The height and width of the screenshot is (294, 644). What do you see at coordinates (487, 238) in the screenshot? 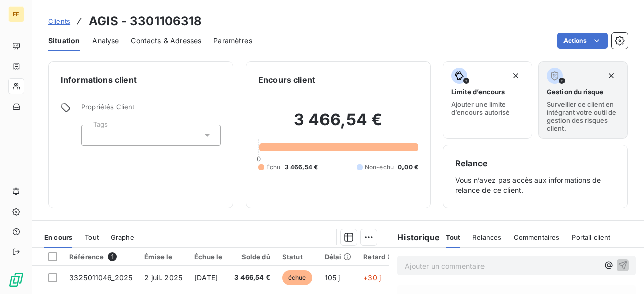
I see `span: Relances` at bounding box center [487, 238].